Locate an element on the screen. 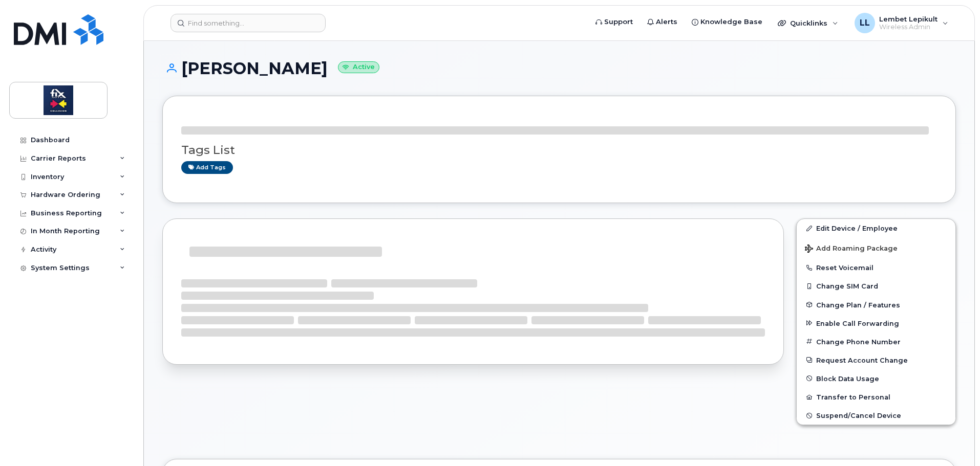  button: Suspend/Cancel Device is located at coordinates (875, 415).